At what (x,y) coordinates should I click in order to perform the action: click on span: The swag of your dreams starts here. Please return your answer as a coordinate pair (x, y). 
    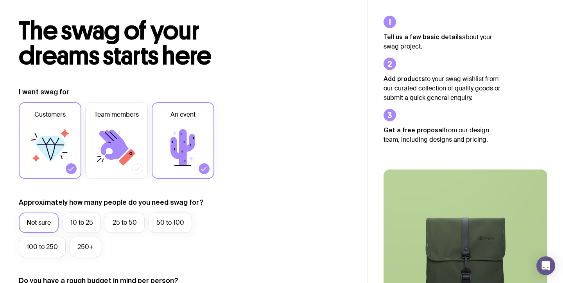
    Looking at the image, I should click on (115, 43).